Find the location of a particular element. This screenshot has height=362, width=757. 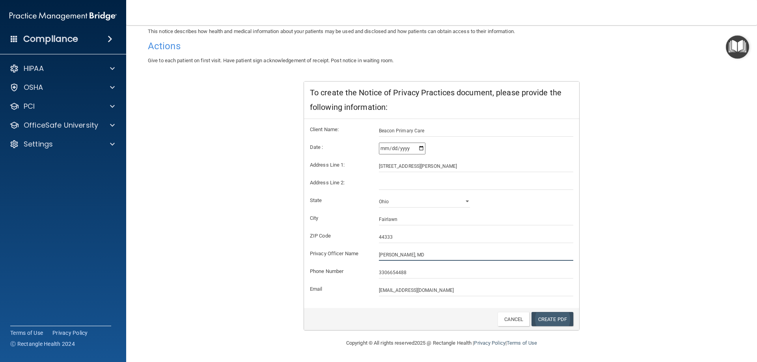

label: Date : is located at coordinates (338, 148).